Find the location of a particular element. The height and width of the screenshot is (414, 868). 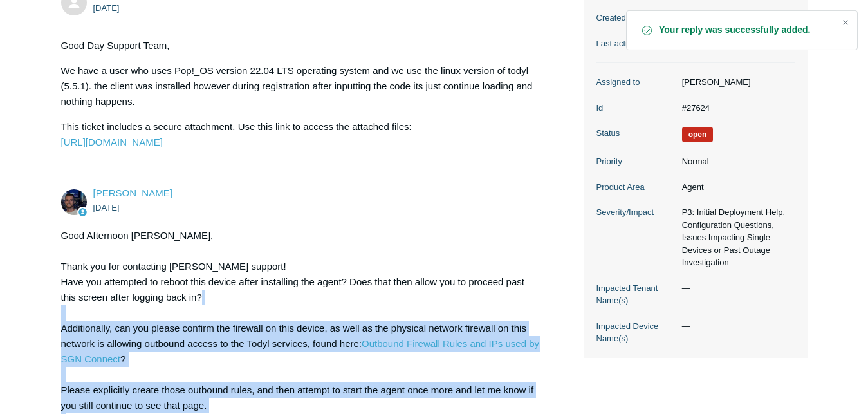

dd: P3: Initial Deployment Help, Configuration Questions, Issues Impacting Single Devices or Past Out... is located at coordinates (735, 237).